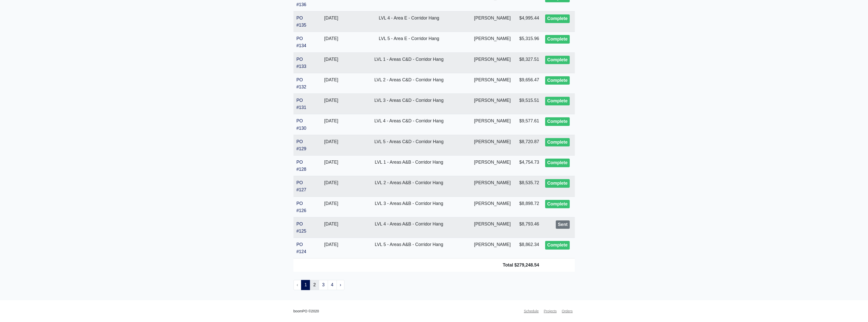 This screenshot has width=868, height=322. What do you see at coordinates (298, 285) in the screenshot?
I see `li: « Previous` at bounding box center [298, 285].